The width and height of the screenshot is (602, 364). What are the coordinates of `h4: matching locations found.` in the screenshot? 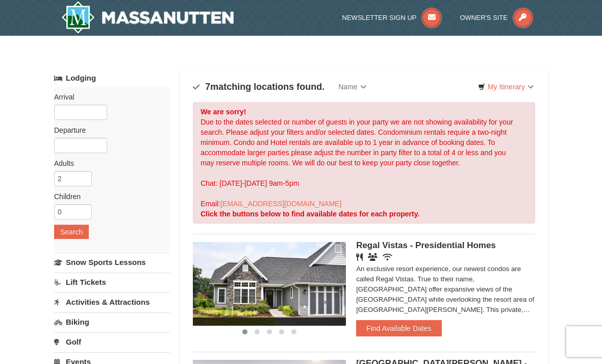 It's located at (259, 87).